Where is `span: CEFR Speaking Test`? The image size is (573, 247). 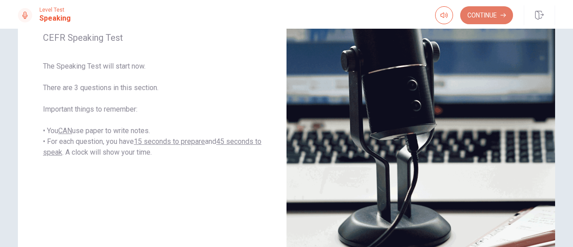
span: CEFR Speaking Test is located at coordinates (152, 38).